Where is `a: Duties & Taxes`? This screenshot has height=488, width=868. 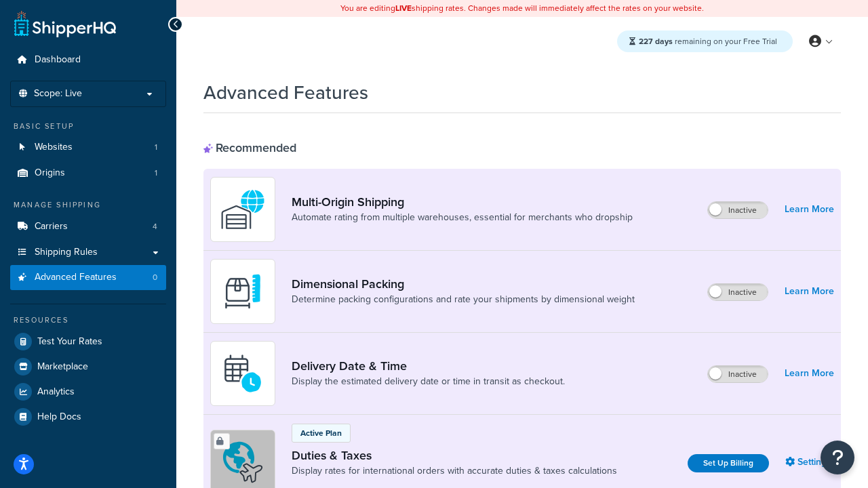 a: Duties & Taxes is located at coordinates (454, 455).